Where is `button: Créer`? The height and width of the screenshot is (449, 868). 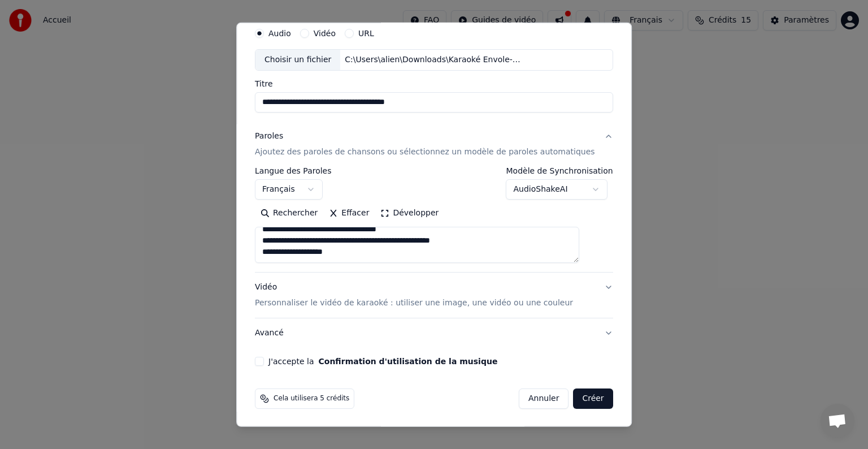
button: Créer is located at coordinates (593, 399).